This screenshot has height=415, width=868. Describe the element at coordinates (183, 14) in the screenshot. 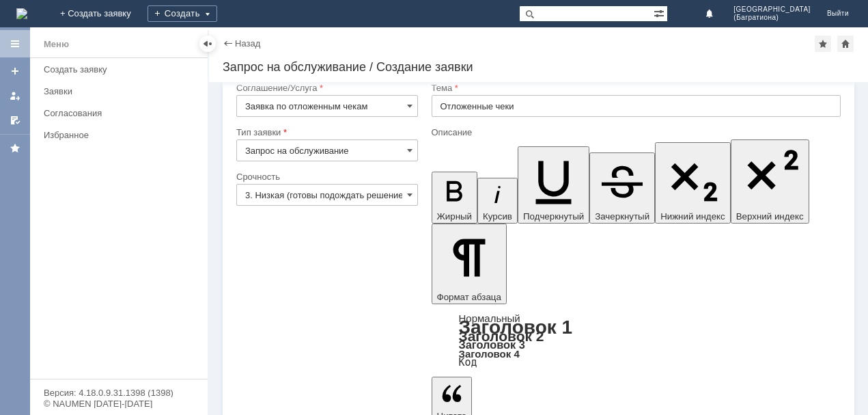

I see `div: Создать` at that location.